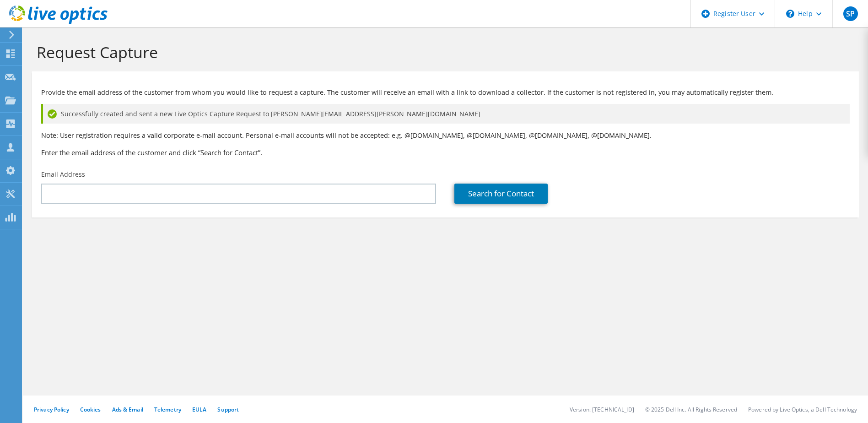 The height and width of the screenshot is (423, 868). Describe the element at coordinates (445, 136) in the screenshot. I see `p: Note: User registration requires a valid corporate e-mail account. Personal e-mail accounts will ...` at that location.